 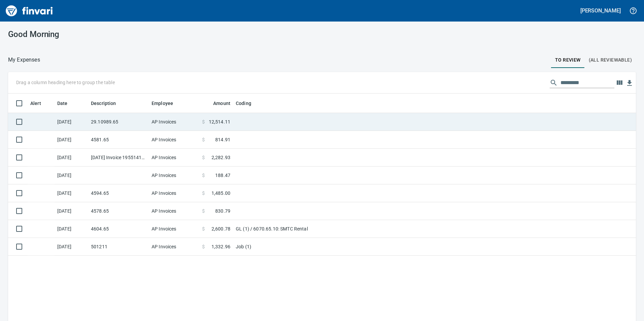 I want to click on button: Download Table, so click(x=630, y=83).